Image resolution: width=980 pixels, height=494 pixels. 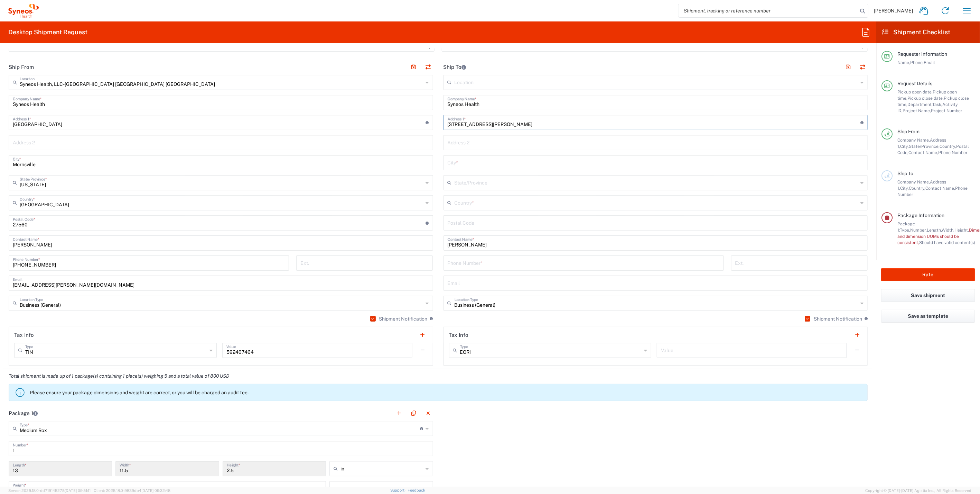 I want to click on span: Phone,, so click(x=917, y=62).